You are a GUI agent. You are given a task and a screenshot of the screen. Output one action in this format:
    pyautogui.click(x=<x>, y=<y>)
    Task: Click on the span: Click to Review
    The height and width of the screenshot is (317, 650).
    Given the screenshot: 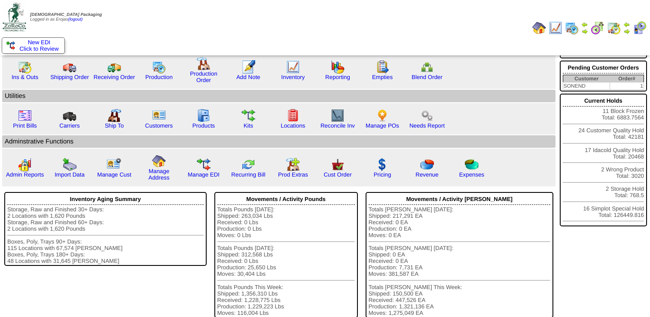 What is the action you would take?
    pyautogui.click(x=33, y=49)
    